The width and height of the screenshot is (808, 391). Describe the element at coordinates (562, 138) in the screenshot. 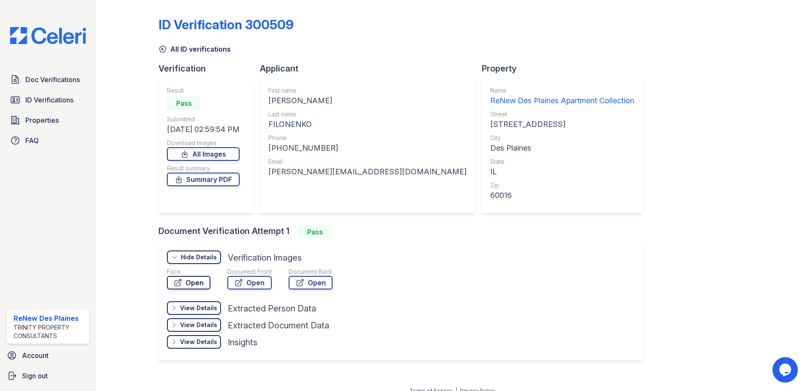

I see `div: City` at that location.